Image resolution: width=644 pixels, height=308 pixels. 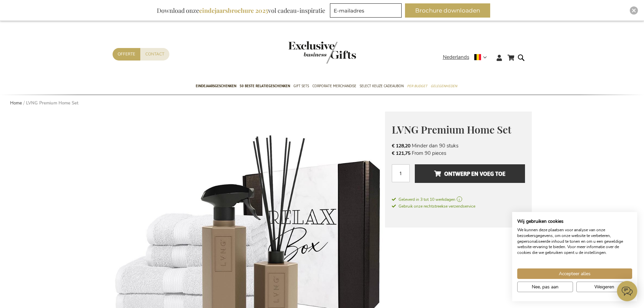 I want to click on span: € 128,20, so click(x=401, y=146).